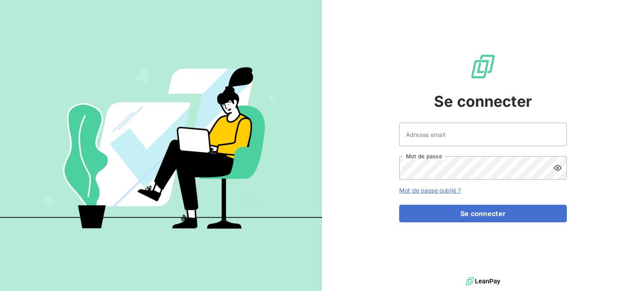 This screenshot has width=644, height=291. I want to click on input: placeholder, so click(483, 134).